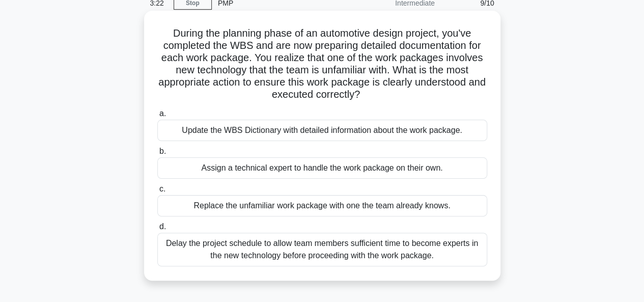 This screenshot has width=644, height=302. I want to click on span: a., so click(163, 113).